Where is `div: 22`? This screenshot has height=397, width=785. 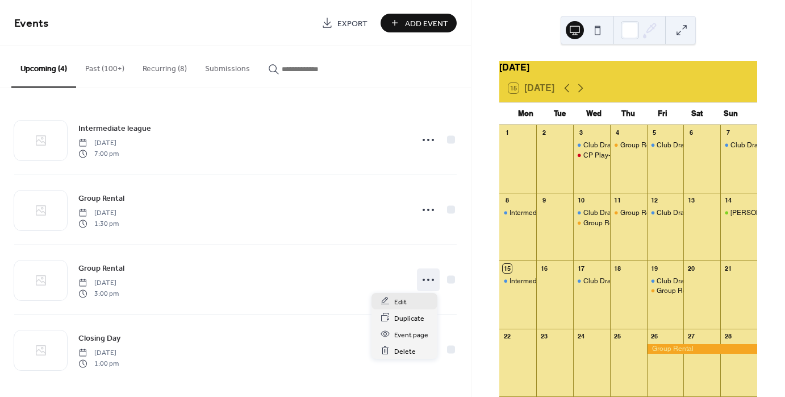
div: 22 is located at coordinates (507, 336).